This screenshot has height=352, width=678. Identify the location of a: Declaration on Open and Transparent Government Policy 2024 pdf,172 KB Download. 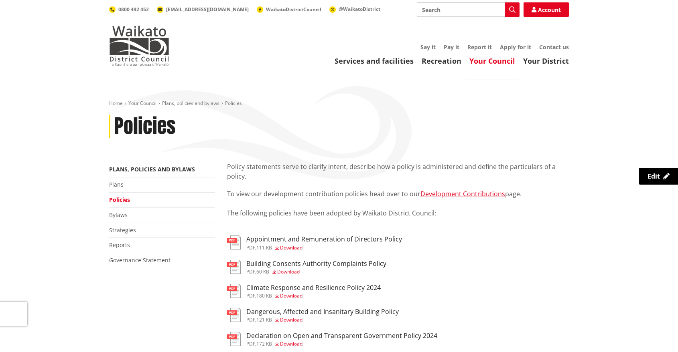
(332, 340).